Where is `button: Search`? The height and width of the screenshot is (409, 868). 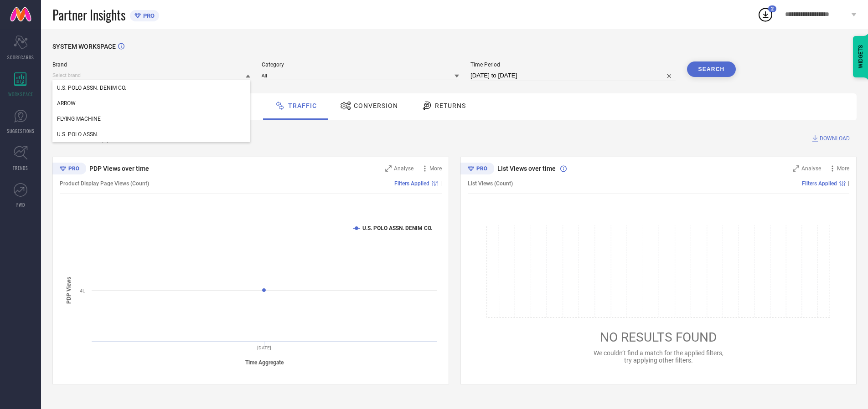
button: Search is located at coordinates (711, 69).